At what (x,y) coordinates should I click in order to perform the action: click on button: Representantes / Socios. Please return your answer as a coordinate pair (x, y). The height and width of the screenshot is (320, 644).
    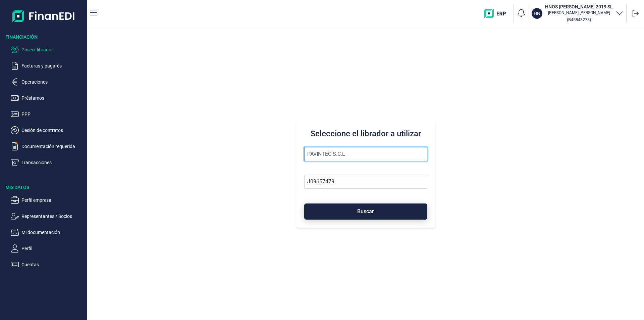
    Looking at the image, I should click on (48, 216).